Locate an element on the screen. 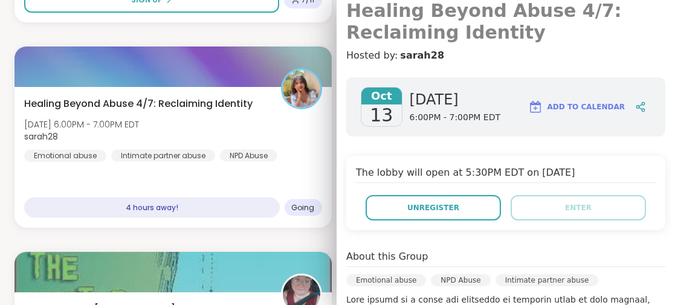  span: Enter is located at coordinates (578, 208).